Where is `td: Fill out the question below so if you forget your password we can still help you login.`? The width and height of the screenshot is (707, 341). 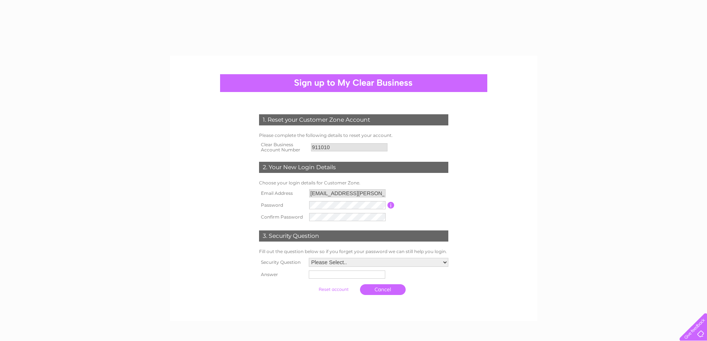
td: Fill out the question below so if you forget your password we can still help you login. is located at coordinates (354, 252).